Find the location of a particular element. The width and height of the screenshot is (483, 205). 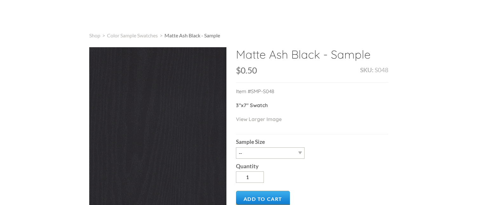

a: Color Sample Swatches is located at coordinates (132, 35).